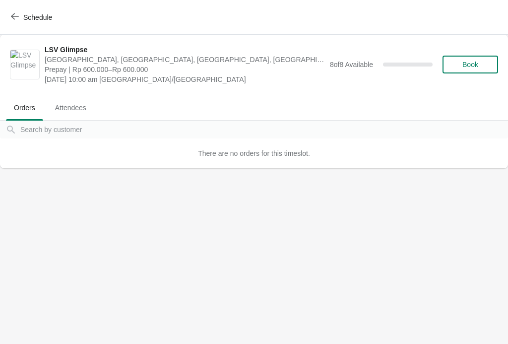 Image resolution: width=508 pixels, height=344 pixels. Describe the element at coordinates (254, 153) in the screenshot. I see `span: There are no orders for this timeslot.` at that location.